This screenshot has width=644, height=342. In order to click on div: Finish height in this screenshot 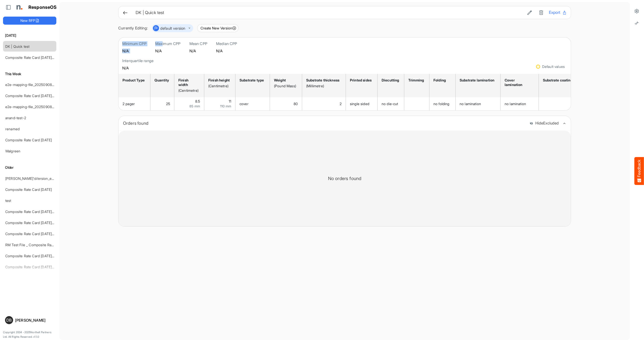, I will do `click(219, 80)`.